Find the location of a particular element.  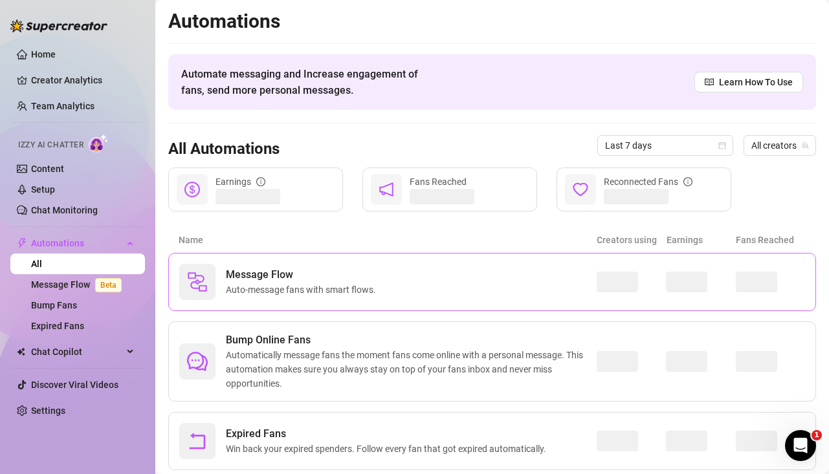

div: Reconnected Fans is located at coordinates (648, 182).